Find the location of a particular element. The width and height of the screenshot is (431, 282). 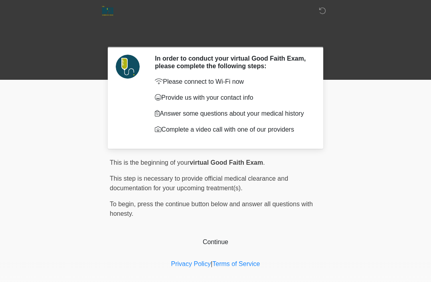

h2: In order to conduct your virtual Good Faith Exam, please complete the following steps: is located at coordinates (232, 62).